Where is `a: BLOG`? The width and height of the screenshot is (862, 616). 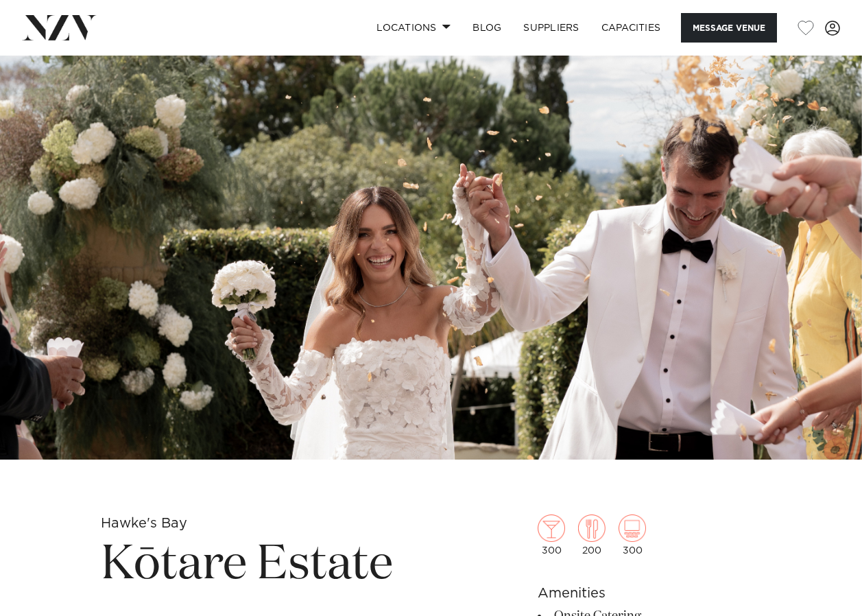 a: BLOG is located at coordinates (487, 28).